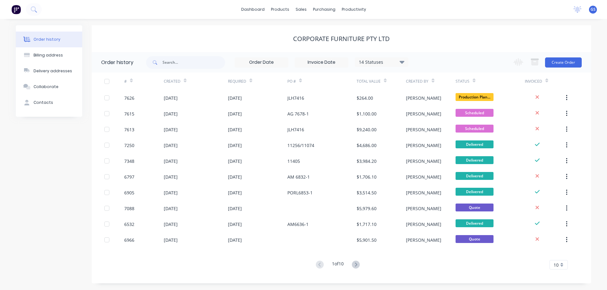 The height and width of the screenshot is (290, 607). I want to click on div: 7615, so click(129, 114).